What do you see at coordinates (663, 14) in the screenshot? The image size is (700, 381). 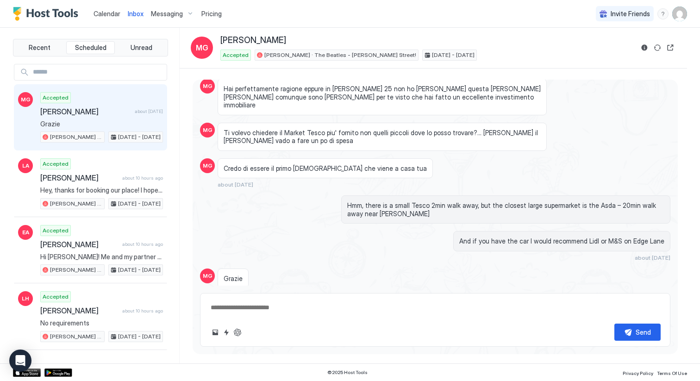 I see `div: menu` at bounding box center [663, 14].